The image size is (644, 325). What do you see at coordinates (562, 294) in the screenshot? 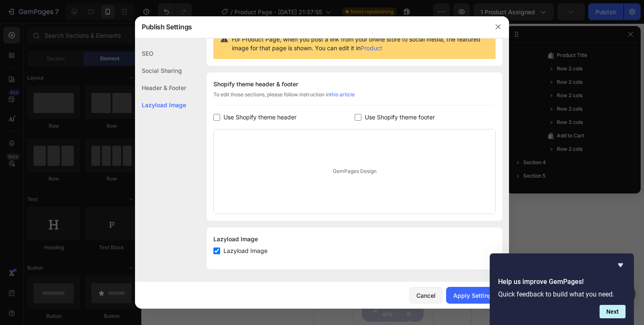
I see `p: Quick feedback to build what you need.` at bounding box center [562, 294].